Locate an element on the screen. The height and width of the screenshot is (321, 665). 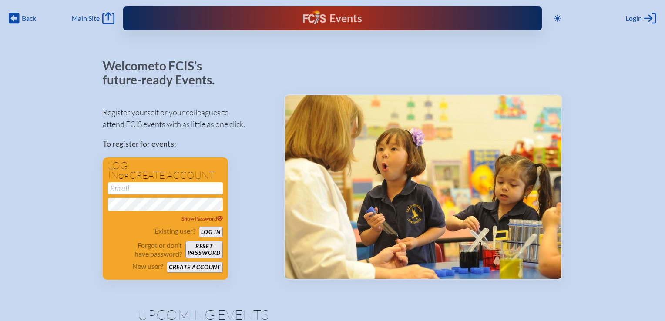
span: or is located at coordinates (124, 176).